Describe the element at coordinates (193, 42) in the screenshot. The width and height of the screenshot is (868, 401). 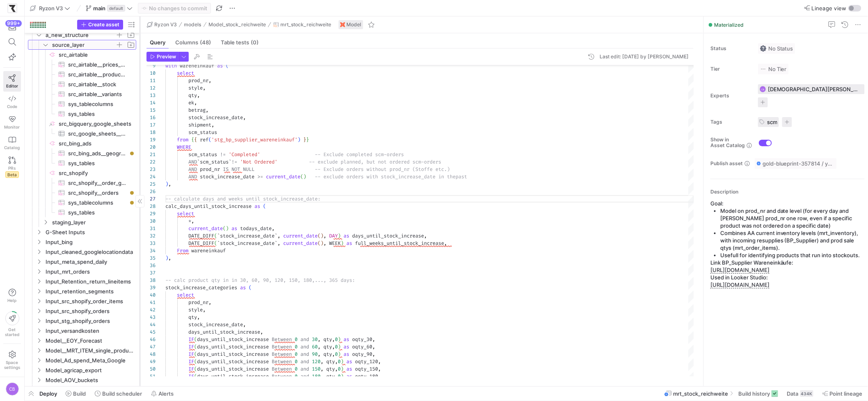
I see `span: Columns` at that location.